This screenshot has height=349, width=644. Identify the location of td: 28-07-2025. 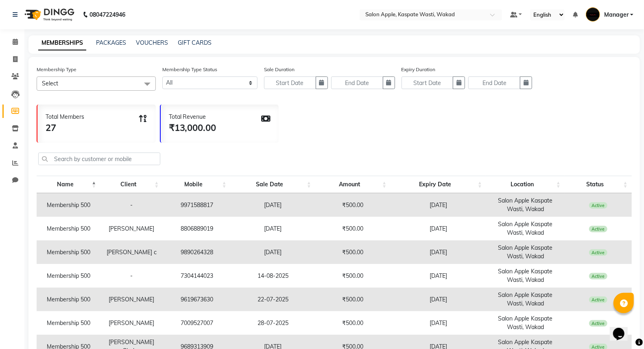
(273, 323).